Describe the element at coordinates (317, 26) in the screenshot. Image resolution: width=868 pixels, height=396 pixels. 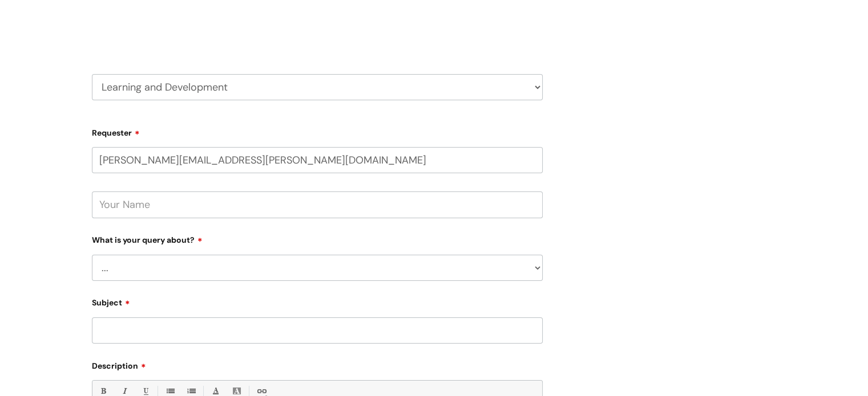
I see `h2: Select issue type` at that location.